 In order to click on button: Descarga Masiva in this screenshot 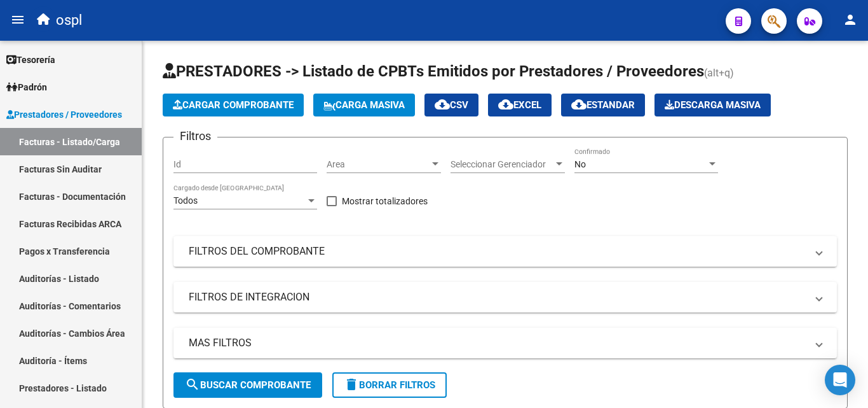, I will do `click(712, 105)`.